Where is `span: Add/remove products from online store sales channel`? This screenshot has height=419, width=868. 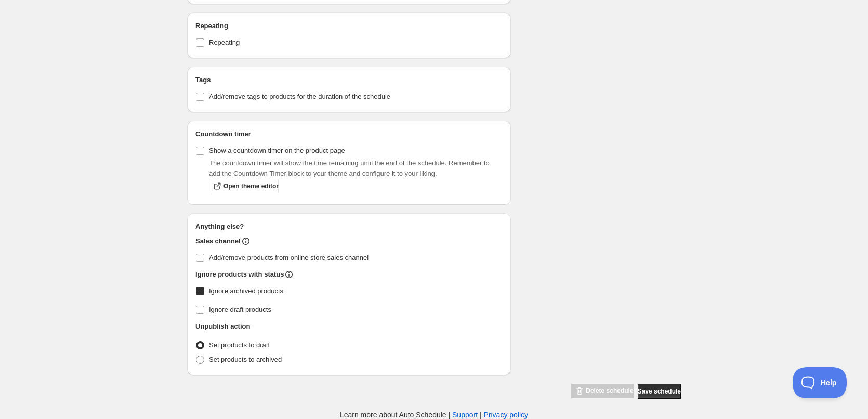
span: Add/remove products from online store sales channel is located at coordinates (288, 257).